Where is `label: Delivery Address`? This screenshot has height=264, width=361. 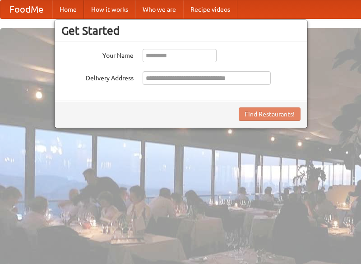
label: Delivery Address is located at coordinates (98, 77).